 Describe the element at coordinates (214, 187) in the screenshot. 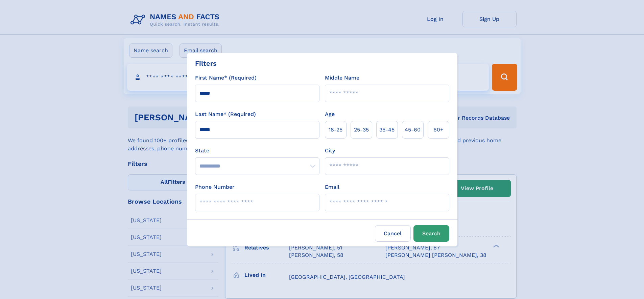

I see `label: Phone Number` at that location.